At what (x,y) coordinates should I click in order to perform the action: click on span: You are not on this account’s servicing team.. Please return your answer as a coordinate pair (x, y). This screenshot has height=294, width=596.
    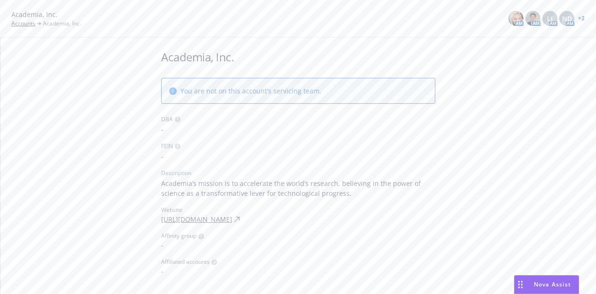
    Looking at the image, I should click on (251, 90).